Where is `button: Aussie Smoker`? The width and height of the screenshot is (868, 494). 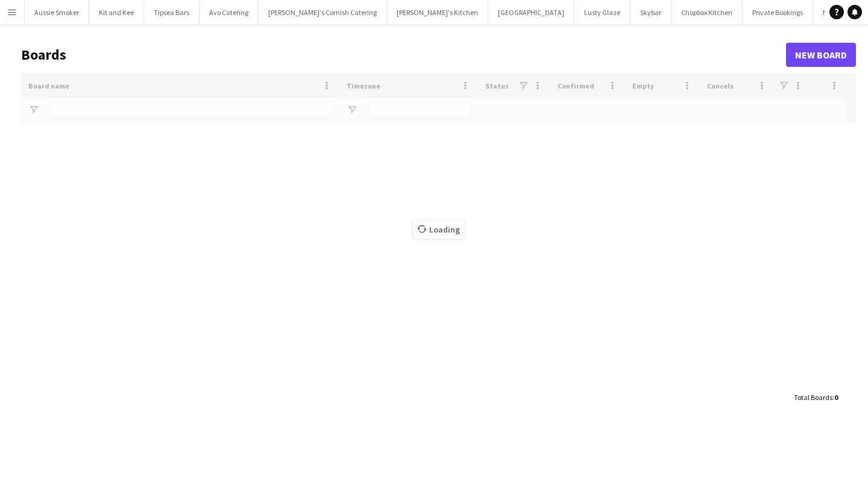
button: Aussie Smoker is located at coordinates (56, 12).